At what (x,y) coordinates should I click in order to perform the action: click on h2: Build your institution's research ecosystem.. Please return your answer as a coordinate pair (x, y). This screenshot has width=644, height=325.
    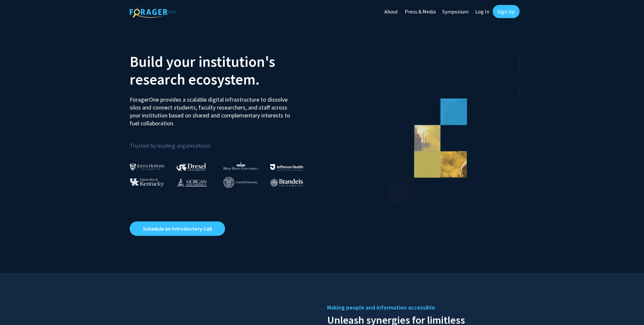
    Looking at the image, I should click on (223, 70).